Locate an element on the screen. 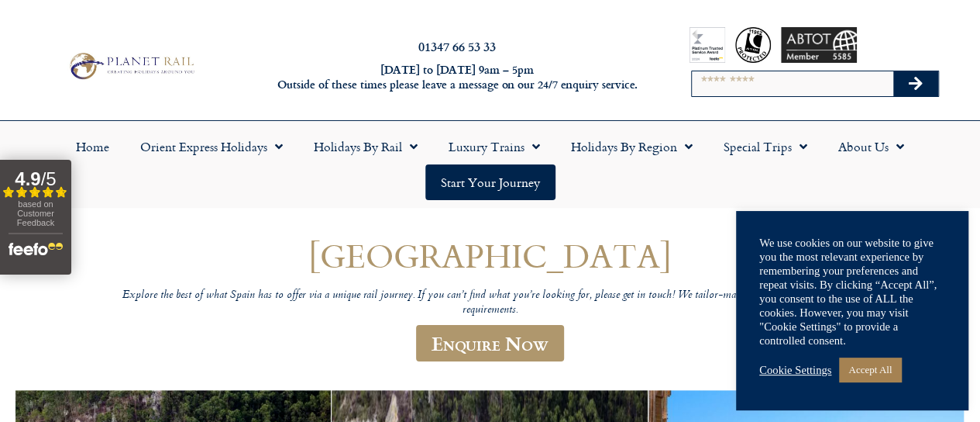  p: Explore the best of what Spain has to offer via a unique rail journey. If you can’t find what you... is located at coordinates (491, 302).